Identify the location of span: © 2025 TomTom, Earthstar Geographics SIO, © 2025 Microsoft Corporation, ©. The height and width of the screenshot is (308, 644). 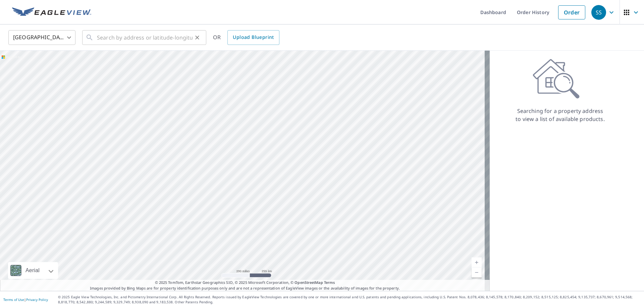
(245, 283).